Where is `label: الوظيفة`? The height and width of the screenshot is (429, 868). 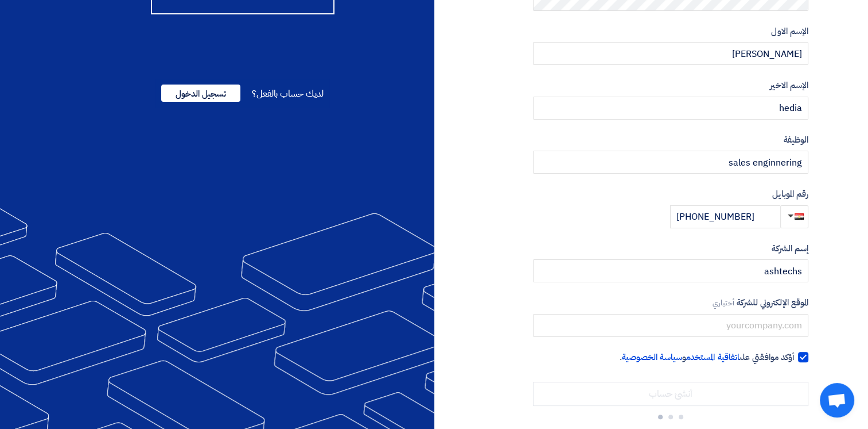
label: الوظيفة is located at coordinates (671, 139).